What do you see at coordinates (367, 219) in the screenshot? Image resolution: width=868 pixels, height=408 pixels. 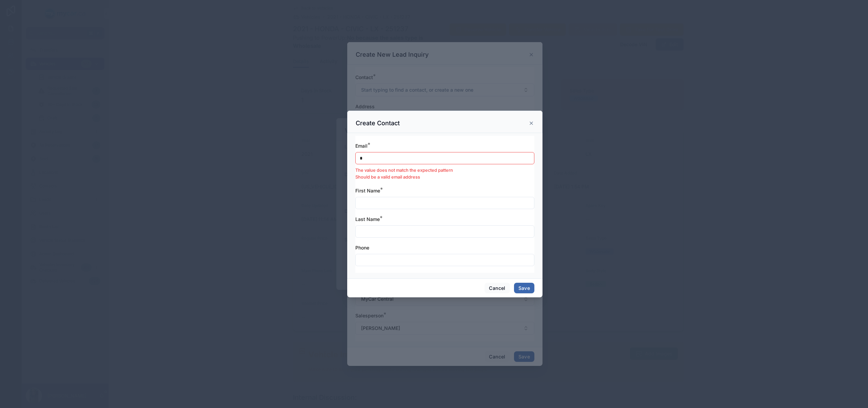 I see `span: Last Name` at bounding box center [367, 219].